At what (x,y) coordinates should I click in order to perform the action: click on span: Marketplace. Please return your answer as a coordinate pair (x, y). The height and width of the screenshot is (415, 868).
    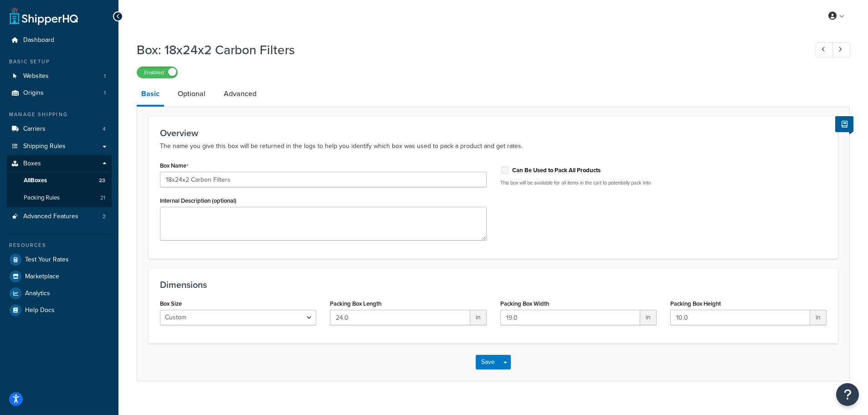
    Looking at the image, I should click on (42, 276).